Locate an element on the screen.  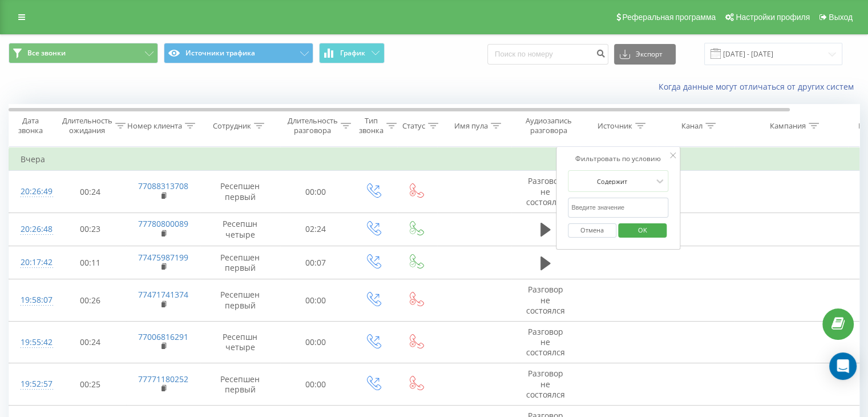
a: Когда данные могут отличаться от других систем is located at coordinates (759, 86).